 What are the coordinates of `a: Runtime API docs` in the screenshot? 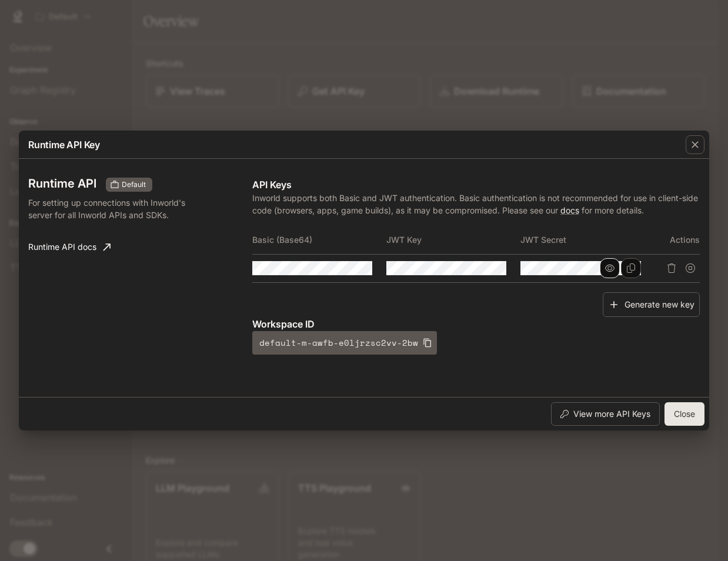 It's located at (69, 247).